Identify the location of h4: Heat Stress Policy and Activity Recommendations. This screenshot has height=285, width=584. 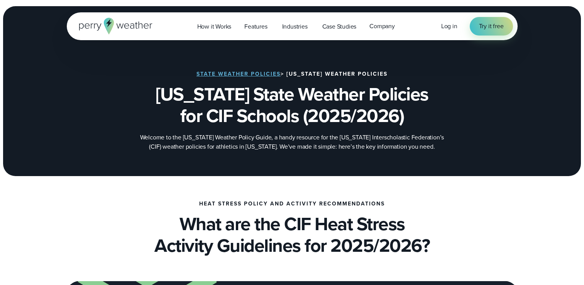
(292, 204).